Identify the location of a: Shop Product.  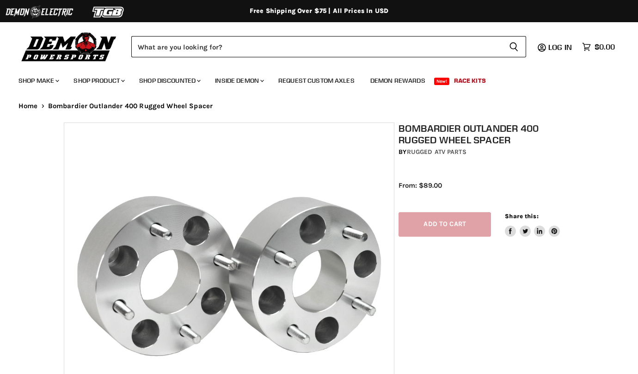
(98, 80).